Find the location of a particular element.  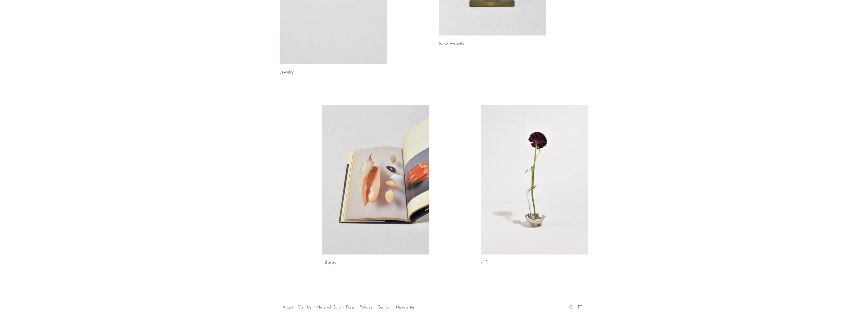

a: About is located at coordinates (288, 308).